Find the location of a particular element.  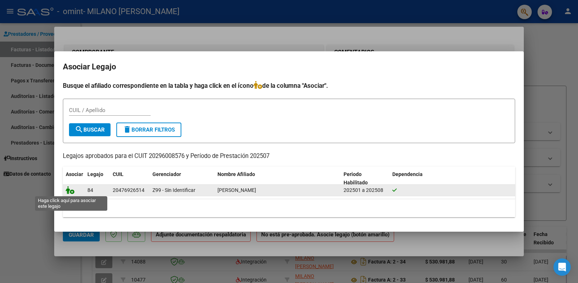

mat-icon: search is located at coordinates (79, 129).